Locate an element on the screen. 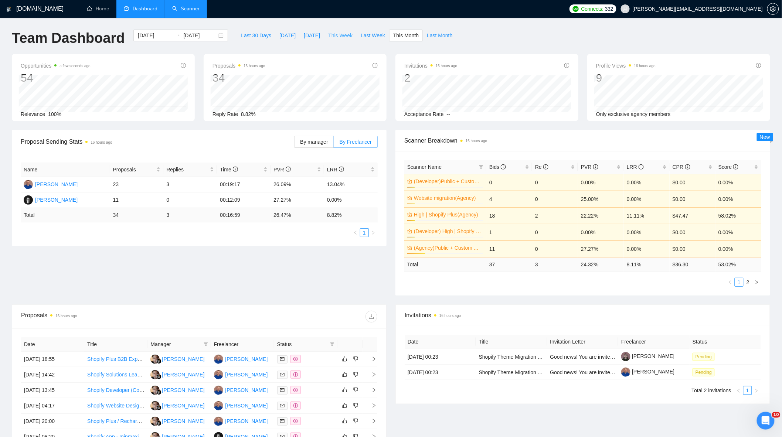  img: c1gfRzHJo4lwB2uvQU6P4BT15O_lr8ReaehWjS0ADxTjCRy4vAPwXYrdgz0EeetcBO is located at coordinates (625, 372).